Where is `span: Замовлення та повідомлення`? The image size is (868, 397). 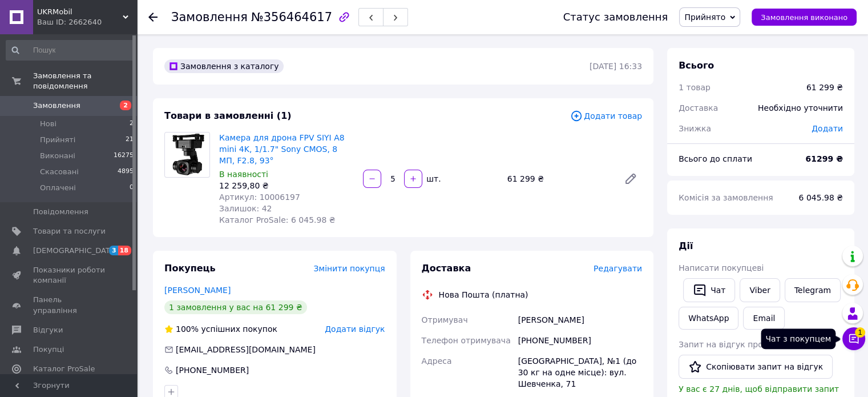
span: Замовлення та повідомлення is located at coordinates (85, 81).